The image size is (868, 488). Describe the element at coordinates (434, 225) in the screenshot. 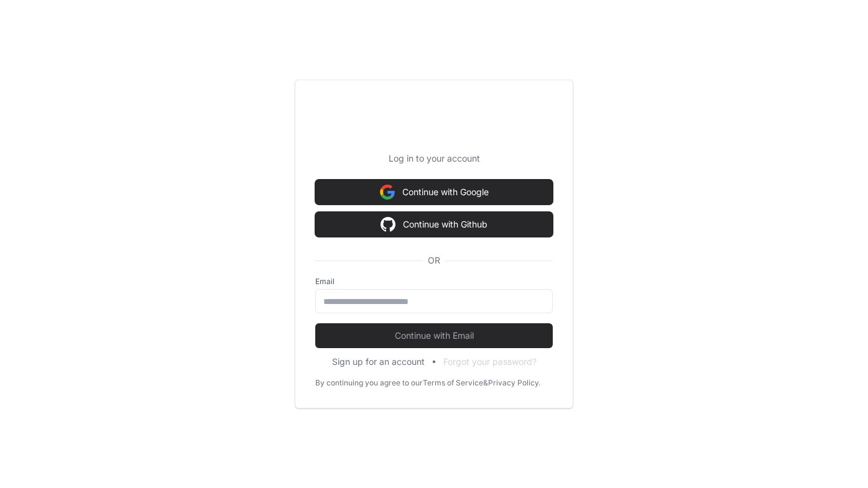

I see `button: Continue with Github` at that location.